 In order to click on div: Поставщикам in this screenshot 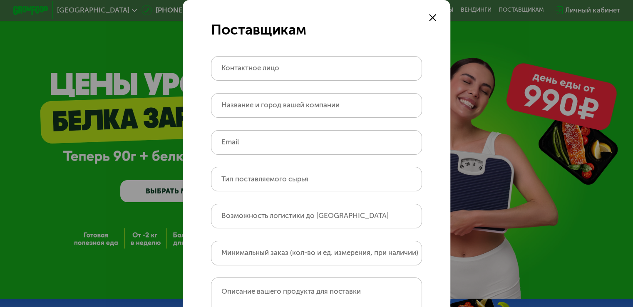, I will do `click(316, 30)`.